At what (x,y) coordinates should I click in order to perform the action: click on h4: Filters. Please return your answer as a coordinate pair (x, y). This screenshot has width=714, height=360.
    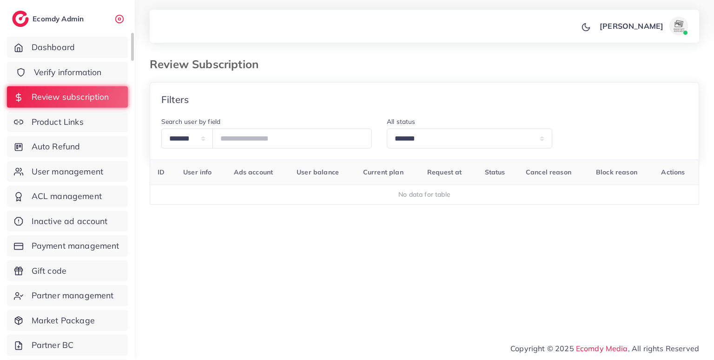
    Looking at the image, I should click on (175, 99).